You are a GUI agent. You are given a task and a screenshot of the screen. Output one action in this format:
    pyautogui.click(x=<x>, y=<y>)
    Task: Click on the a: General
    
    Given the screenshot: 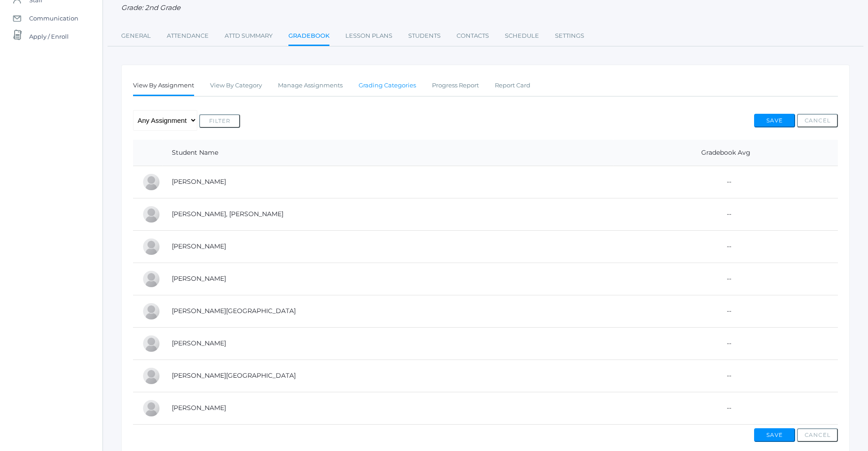 What is the action you would take?
    pyautogui.click(x=136, y=36)
    